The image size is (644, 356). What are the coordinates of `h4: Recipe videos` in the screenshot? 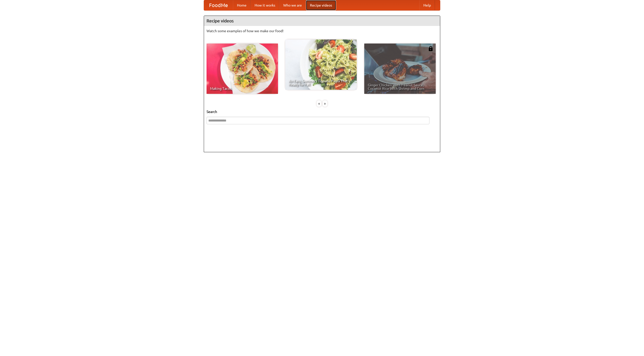 It's located at (322, 21).